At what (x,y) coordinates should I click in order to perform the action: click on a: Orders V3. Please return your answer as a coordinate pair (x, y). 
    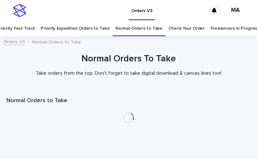
    Looking at the image, I should click on (14, 41).